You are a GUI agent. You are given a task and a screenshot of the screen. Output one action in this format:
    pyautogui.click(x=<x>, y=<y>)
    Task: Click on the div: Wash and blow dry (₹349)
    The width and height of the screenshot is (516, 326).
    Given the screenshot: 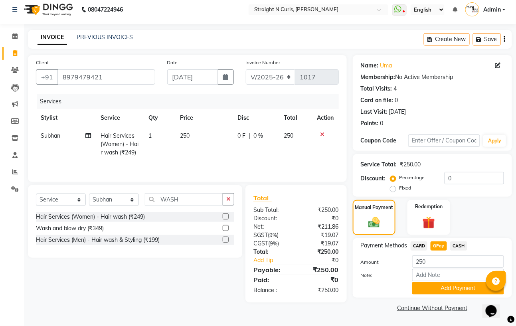 What is the action you would take?
    pyautogui.click(x=70, y=228)
    